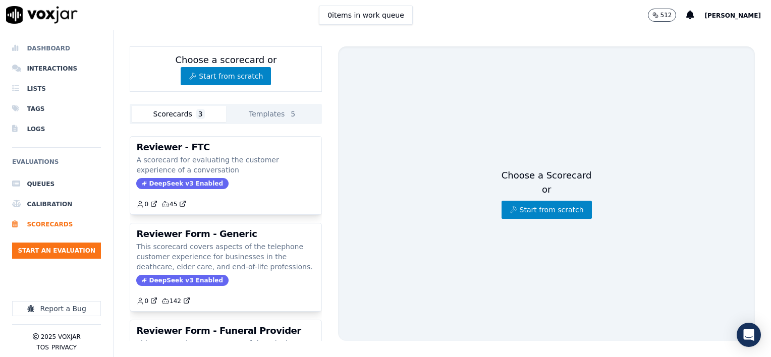 This screenshot has width=771, height=357. Describe the element at coordinates (57, 69) in the screenshot. I see `a: Interactions` at that location.